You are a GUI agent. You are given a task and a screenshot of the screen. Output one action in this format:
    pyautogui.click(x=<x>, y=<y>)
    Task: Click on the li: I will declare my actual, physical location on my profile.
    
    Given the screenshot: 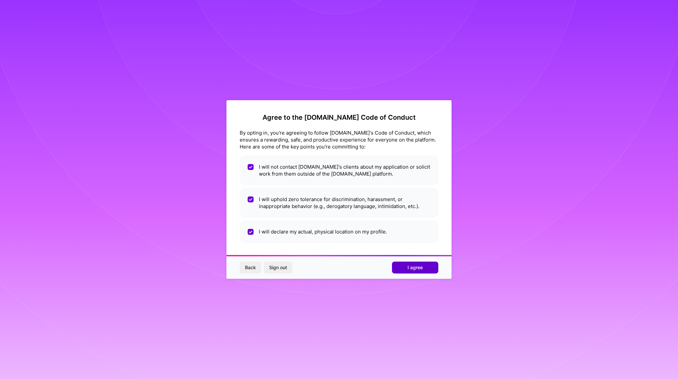 What is the action you would take?
    pyautogui.click(x=339, y=232)
    